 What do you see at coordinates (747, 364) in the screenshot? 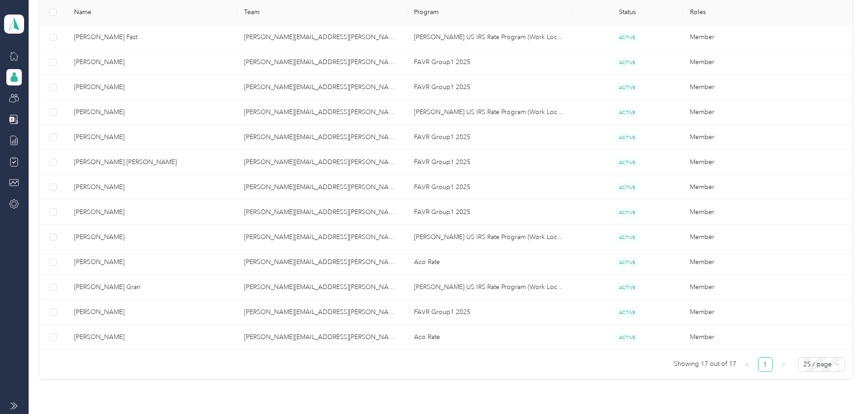
I see `button: left` at bounding box center [747, 364].